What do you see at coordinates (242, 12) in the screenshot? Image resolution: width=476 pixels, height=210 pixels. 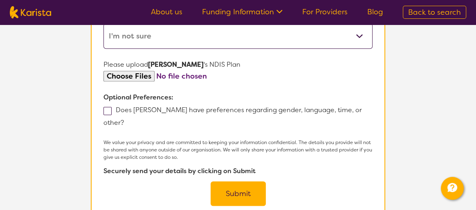 I see `a: Funding Information` at bounding box center [242, 12].